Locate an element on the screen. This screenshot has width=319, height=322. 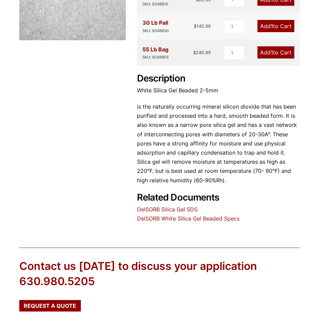
div: SKU: SG48B10 is located at coordinates (155, 4).